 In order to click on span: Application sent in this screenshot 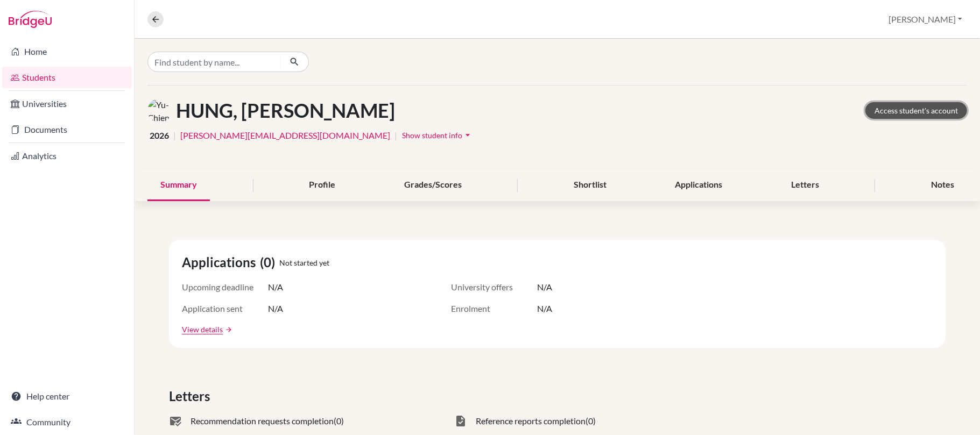, I will do `click(225, 309)`.